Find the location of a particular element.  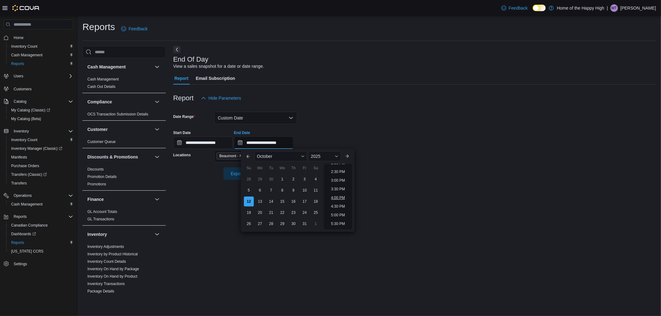

button: Customers is located at coordinates (38, 89).